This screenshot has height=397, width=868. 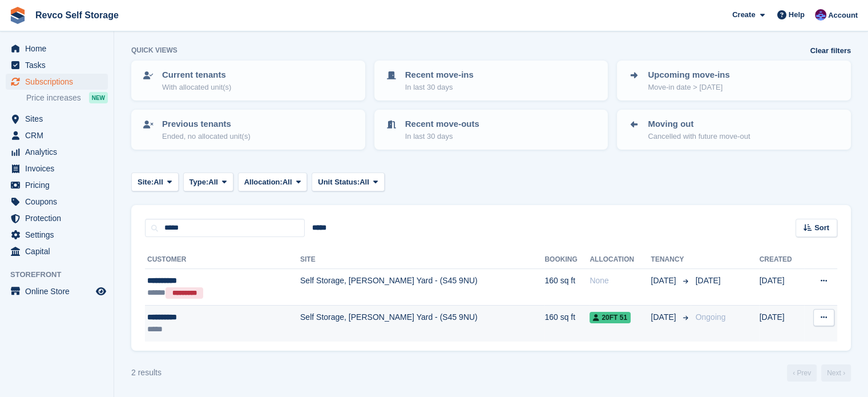 I want to click on span: Home, so click(x=60, y=48).